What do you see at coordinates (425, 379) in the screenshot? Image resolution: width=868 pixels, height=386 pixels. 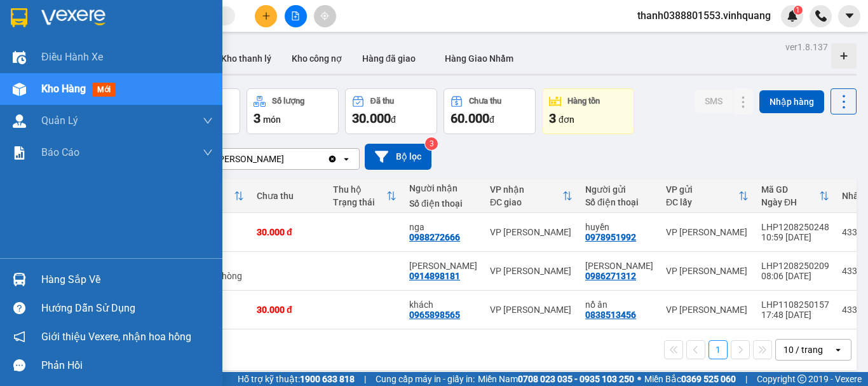 I see `span: Cung cấp máy in - giấy in:` at bounding box center [425, 379].